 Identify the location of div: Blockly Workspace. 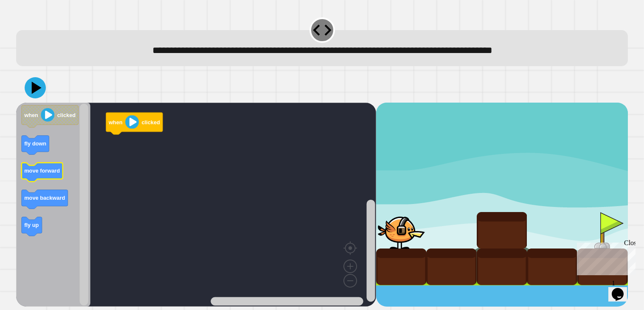
(196, 205).